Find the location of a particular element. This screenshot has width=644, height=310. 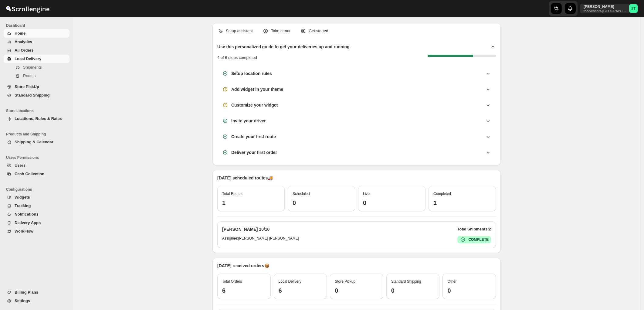

p: Total Shipments: 2 is located at coordinates (474, 229).